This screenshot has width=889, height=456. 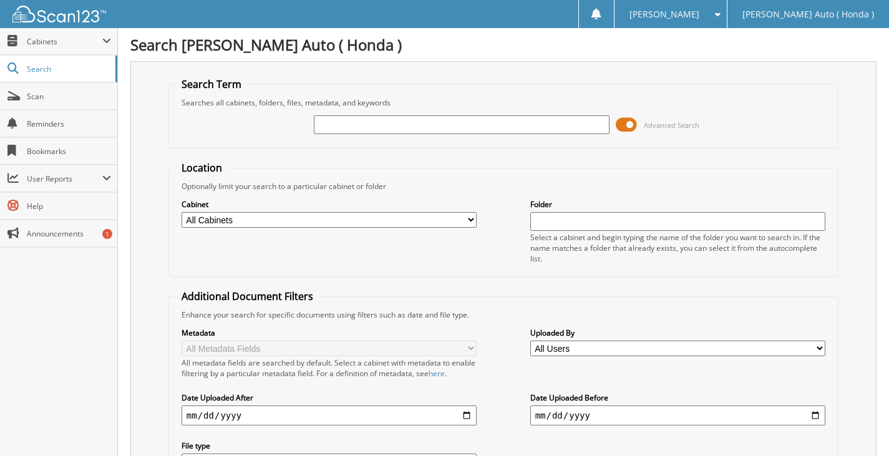 I want to click on a: here, so click(x=437, y=373).